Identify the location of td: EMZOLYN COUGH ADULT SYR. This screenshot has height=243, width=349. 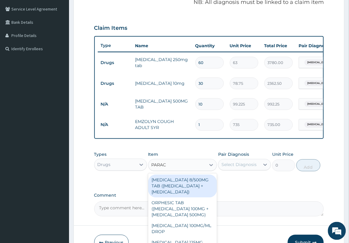
(162, 125).